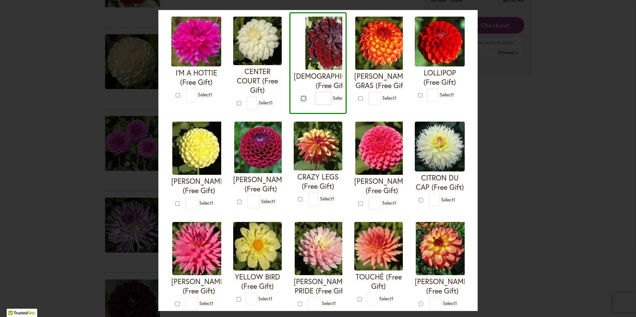 The image size is (636, 317). I want to click on img: CITRON DU CAP (Free Gift), so click(440, 147).